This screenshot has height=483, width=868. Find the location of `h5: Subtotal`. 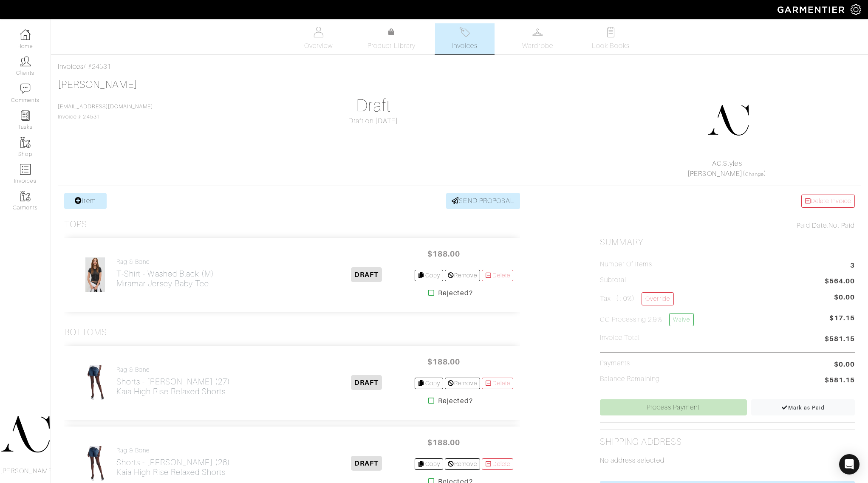

h5: Subtotal is located at coordinates (614, 280).